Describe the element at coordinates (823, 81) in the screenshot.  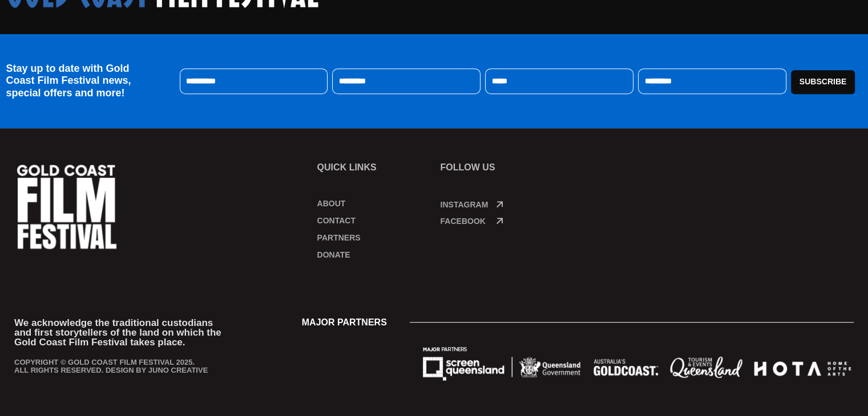
I see `span: Subscribe` at that location.